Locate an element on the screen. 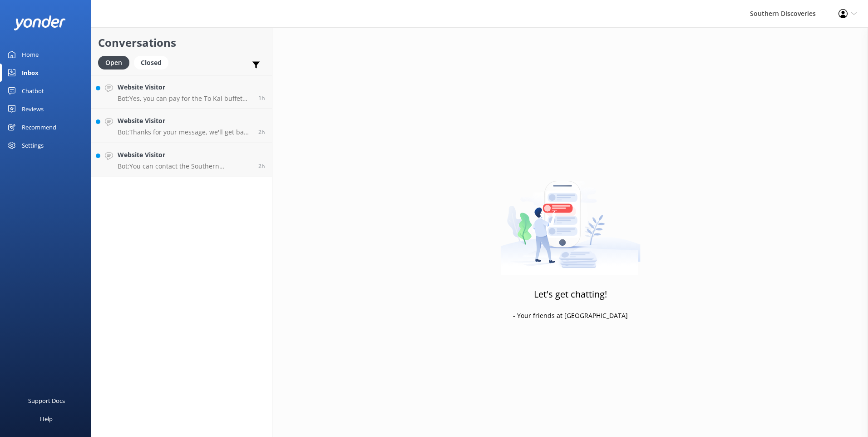 The width and height of the screenshot is (868, 437). div: Closed is located at coordinates (151, 63).